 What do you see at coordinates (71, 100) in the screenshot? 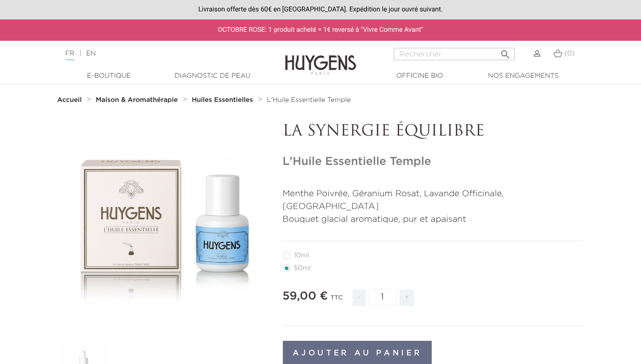
I see `a: Accueil` at bounding box center [71, 100].